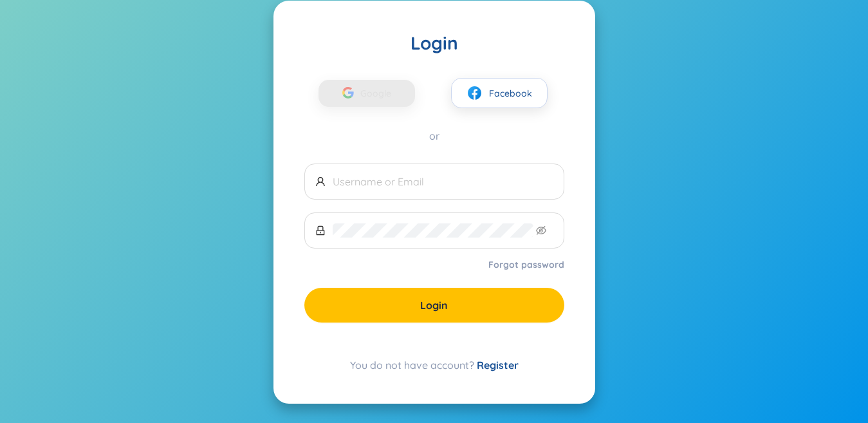 This screenshot has width=868, height=423. I want to click on span: eye-invisible, so click(541, 230).